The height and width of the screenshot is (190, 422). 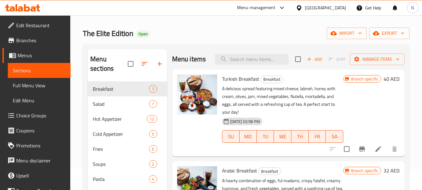 What do you see at coordinates (121, 179) in the screenshot?
I see `div: Pasta` at bounding box center [121, 179].